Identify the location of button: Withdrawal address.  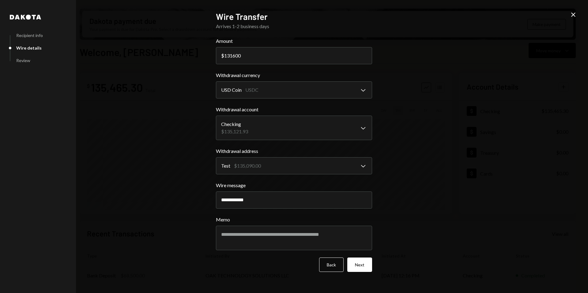
(294, 166).